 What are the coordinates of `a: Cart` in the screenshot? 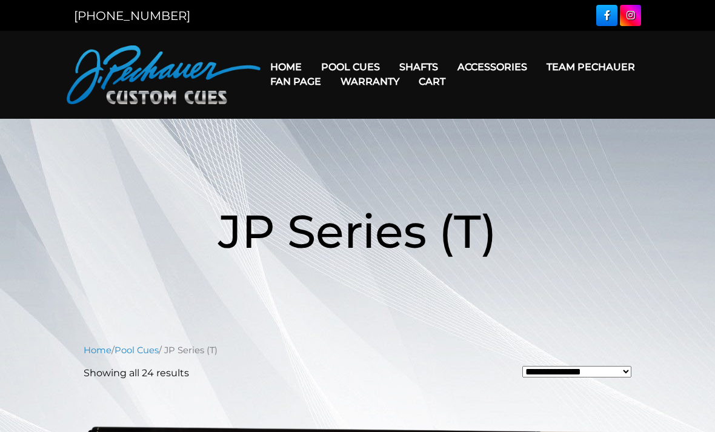 It's located at (432, 81).